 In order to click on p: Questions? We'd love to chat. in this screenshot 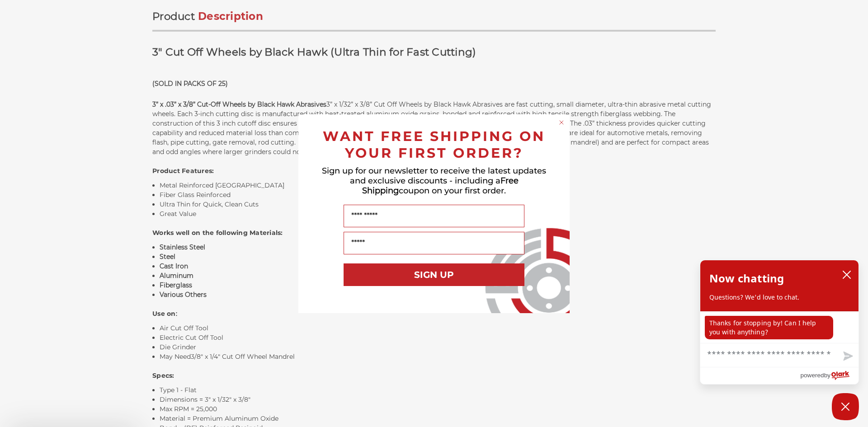, I will do `click(780, 297)`.